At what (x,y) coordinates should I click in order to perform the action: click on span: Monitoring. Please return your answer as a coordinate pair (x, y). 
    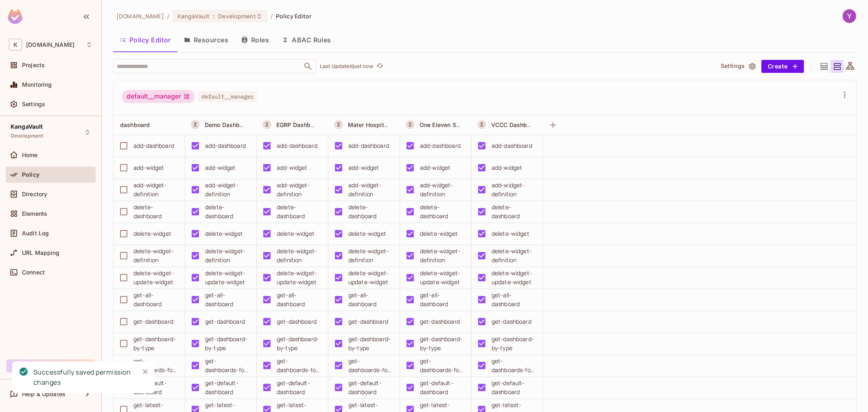
    Looking at the image, I should click on (37, 85).